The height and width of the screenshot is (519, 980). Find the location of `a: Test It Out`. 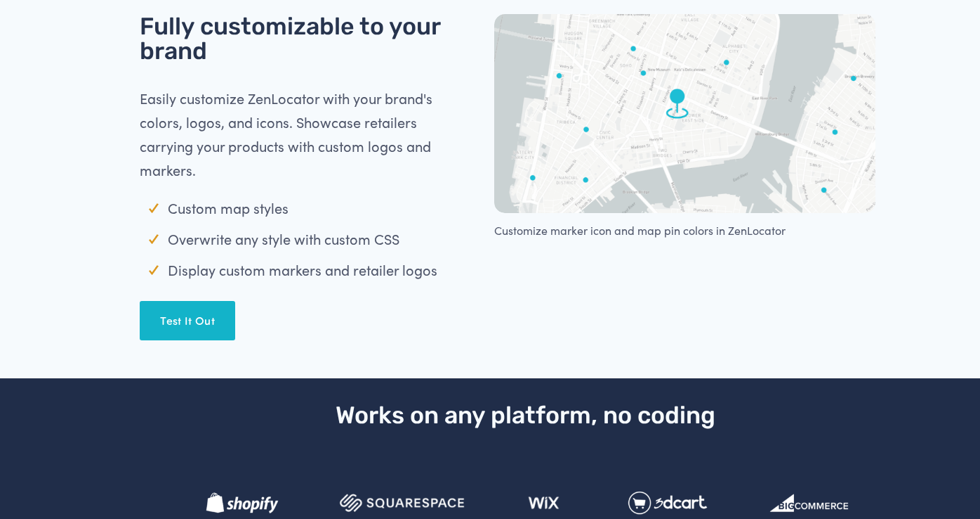

a: Test It Out is located at coordinates (187, 321).